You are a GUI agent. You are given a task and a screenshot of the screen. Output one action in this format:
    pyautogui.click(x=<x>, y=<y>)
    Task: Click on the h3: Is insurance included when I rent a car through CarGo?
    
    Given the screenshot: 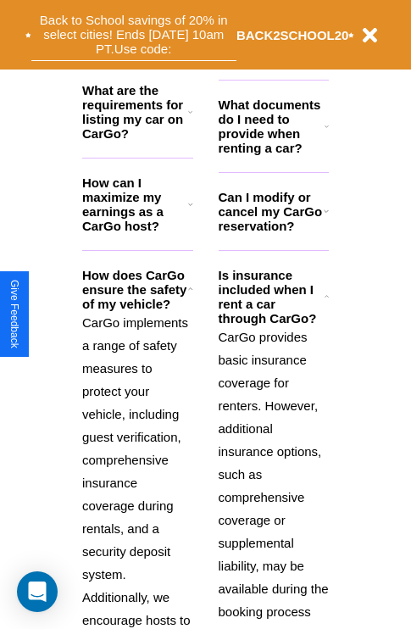 What is the action you would take?
    pyautogui.click(x=271, y=297)
    